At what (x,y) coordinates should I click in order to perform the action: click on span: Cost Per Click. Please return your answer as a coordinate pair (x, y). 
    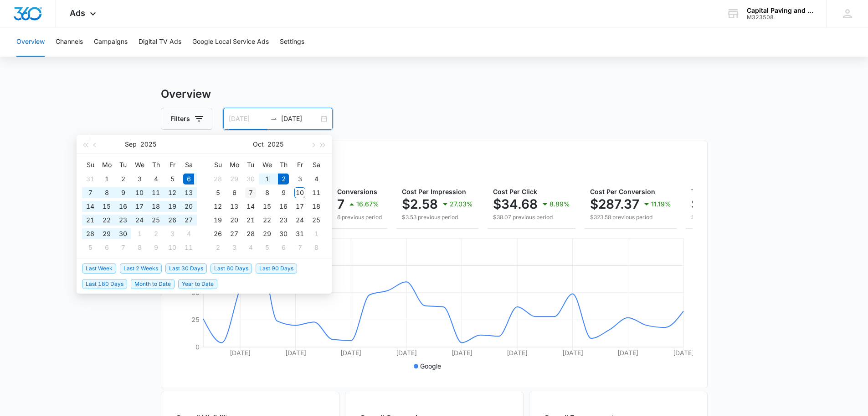
    Looking at the image, I should click on (515, 192).